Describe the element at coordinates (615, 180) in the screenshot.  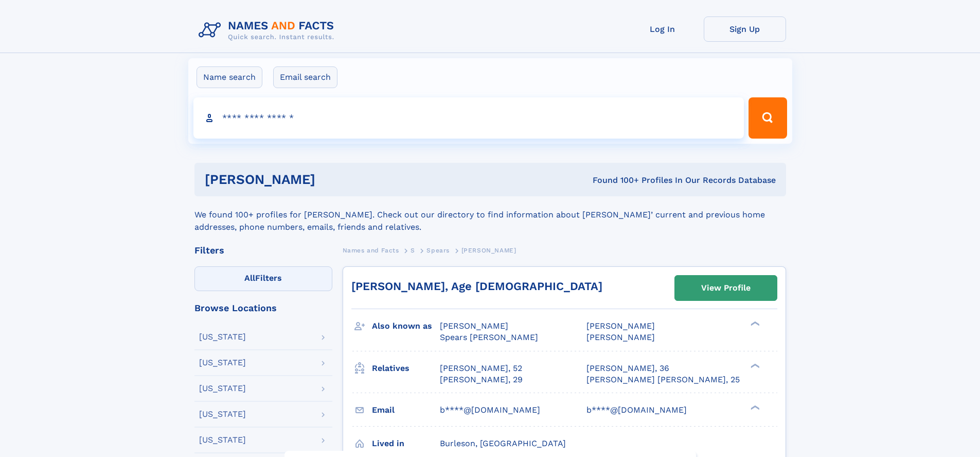
I see `div: Found 100+ Profiles In Our Records Database` at that location.